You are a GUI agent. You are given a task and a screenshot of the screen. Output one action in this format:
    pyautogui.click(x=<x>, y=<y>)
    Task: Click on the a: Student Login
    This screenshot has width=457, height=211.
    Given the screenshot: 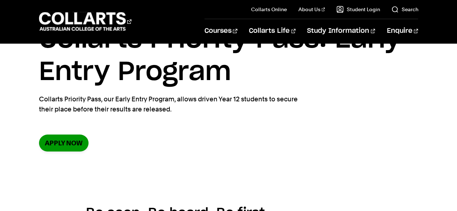 What is the action you would take?
    pyautogui.click(x=358, y=9)
    